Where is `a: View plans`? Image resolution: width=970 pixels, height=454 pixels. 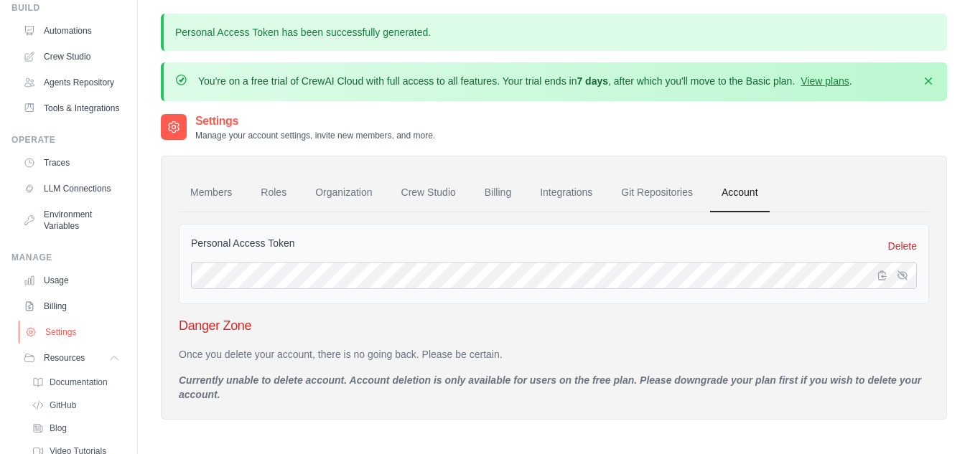 a: View plans is located at coordinates (824, 81).